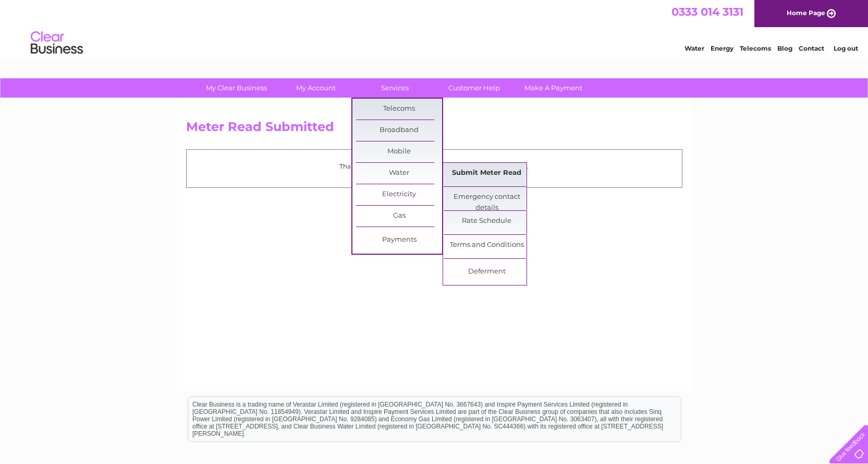 The height and width of the screenshot is (464, 868). Describe the element at coordinates (434, 129) in the screenshot. I see `h2: Meter Read Submitted` at that location.